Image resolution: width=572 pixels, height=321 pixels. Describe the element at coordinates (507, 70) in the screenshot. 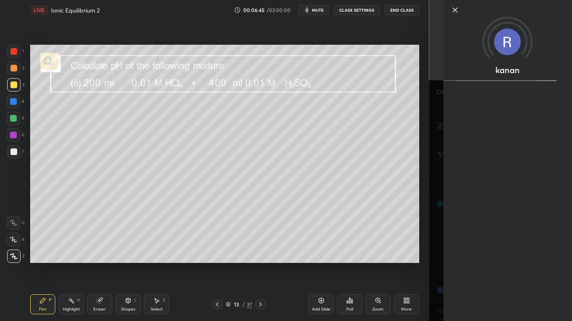

I see `p: kanan` at that location.